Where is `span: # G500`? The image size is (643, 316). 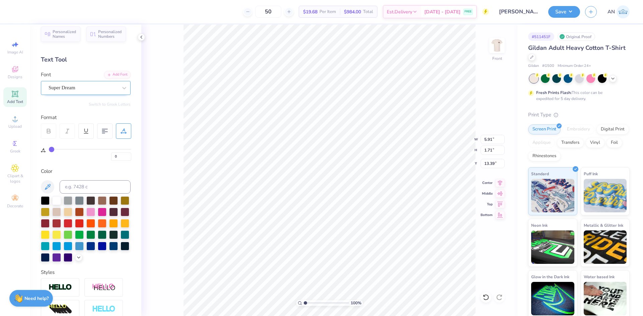 span: # G500 is located at coordinates (548, 66).